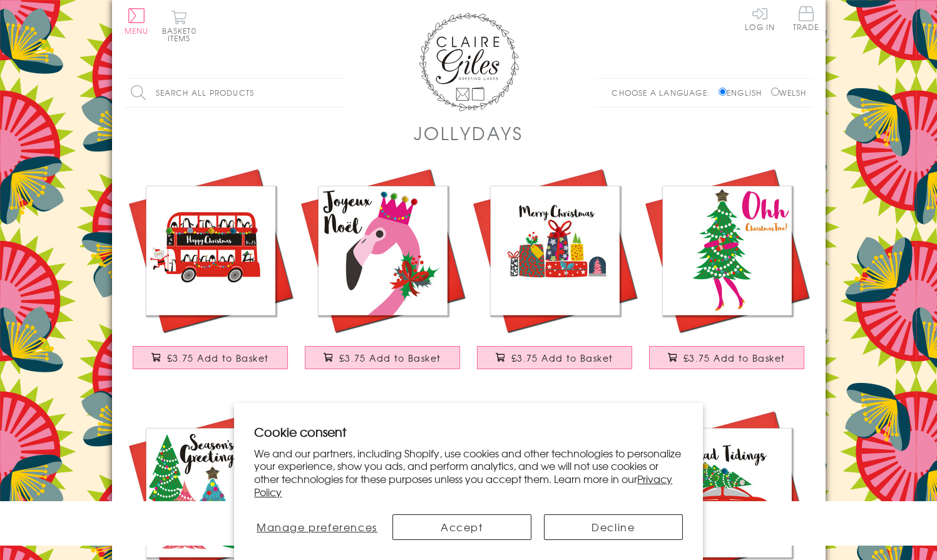  Describe the element at coordinates (317, 527) in the screenshot. I see `span: Manage preferences` at that location.